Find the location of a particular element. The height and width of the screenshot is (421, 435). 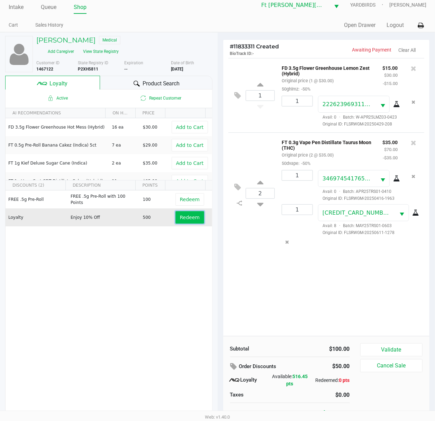

inline-svg: Is repeat customer is located at coordinates (143, 98).